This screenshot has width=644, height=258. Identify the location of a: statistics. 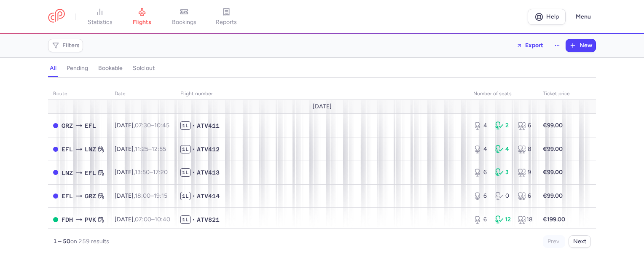
(100, 17).